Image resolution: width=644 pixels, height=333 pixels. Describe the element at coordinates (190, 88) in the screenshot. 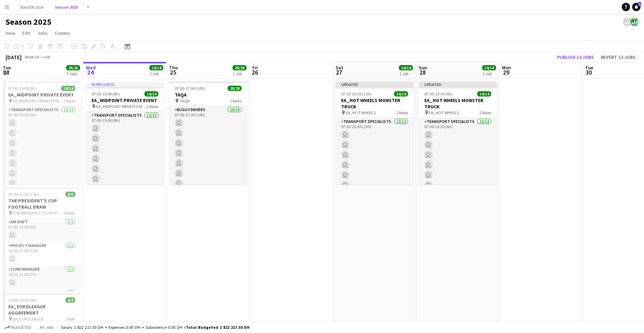

I see `span: 07:00-17:00 (10h)` at that location.